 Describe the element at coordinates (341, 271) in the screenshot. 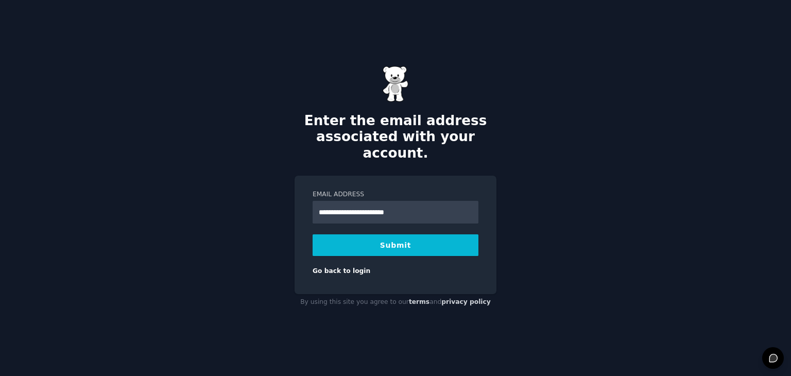

I see `a: Go back to login` at that location.